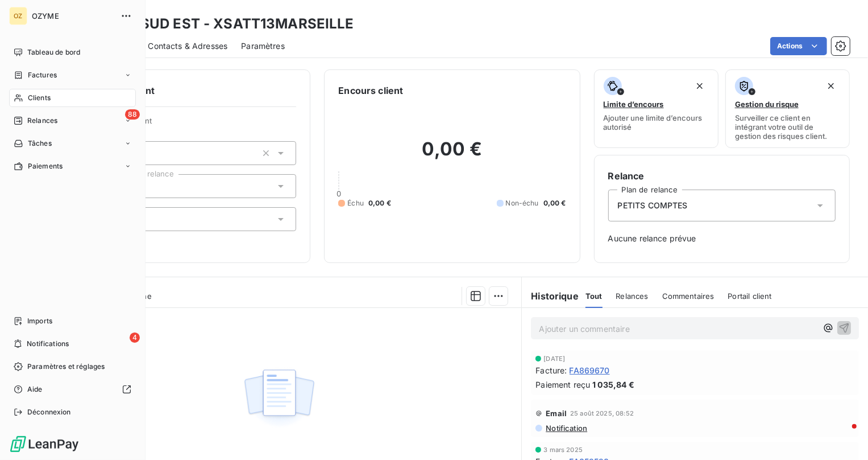 The height and width of the screenshot is (460, 868). What do you see at coordinates (227, 24) in the screenshot?
I see `h3: SATT SUD EST - XSATT13MARSEILLE` at bounding box center [227, 24].